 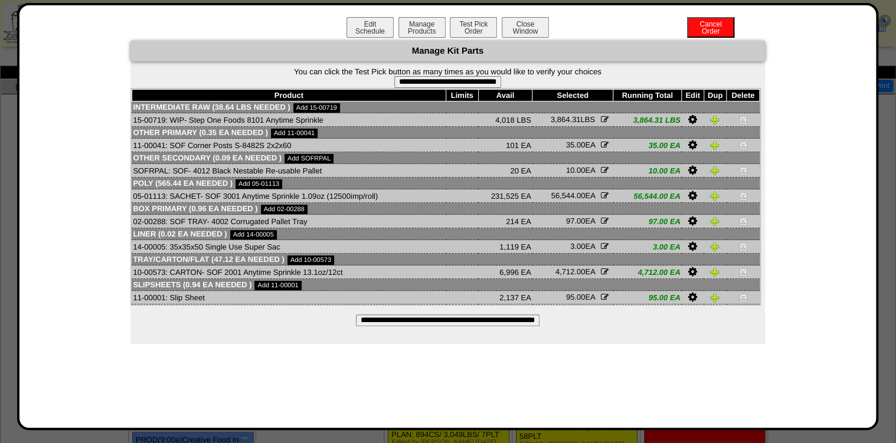 What do you see at coordinates (289, 96) in the screenshot?
I see `th: Product` at bounding box center [289, 96].